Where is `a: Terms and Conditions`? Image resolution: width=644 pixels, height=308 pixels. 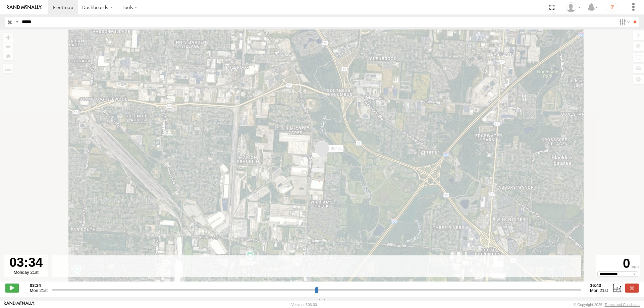
a: Terms and Conditions is located at coordinates (622, 305).